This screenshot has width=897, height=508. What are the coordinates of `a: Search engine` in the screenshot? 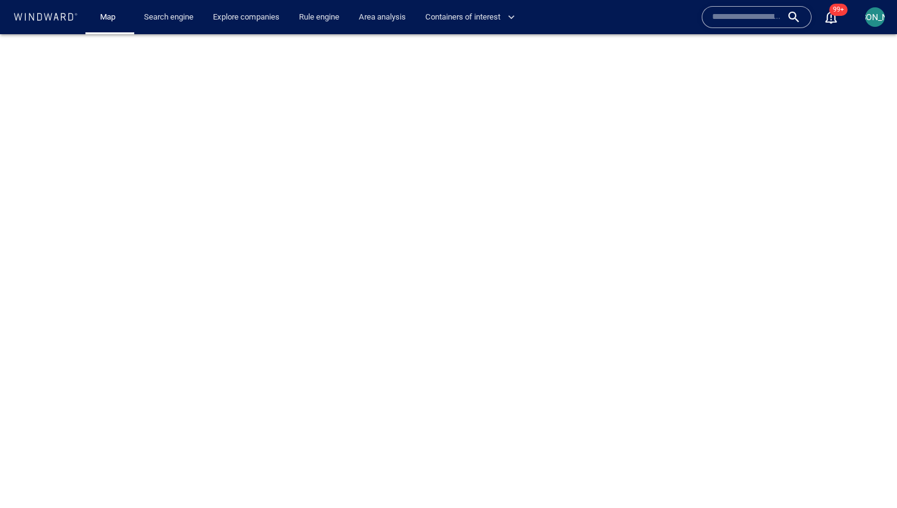 It's located at (168, 17).